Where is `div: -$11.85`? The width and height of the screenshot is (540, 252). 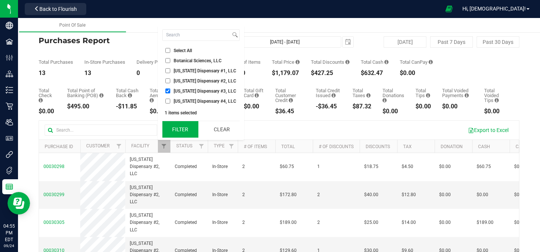 div: -$11.85 is located at coordinates (127, 106).